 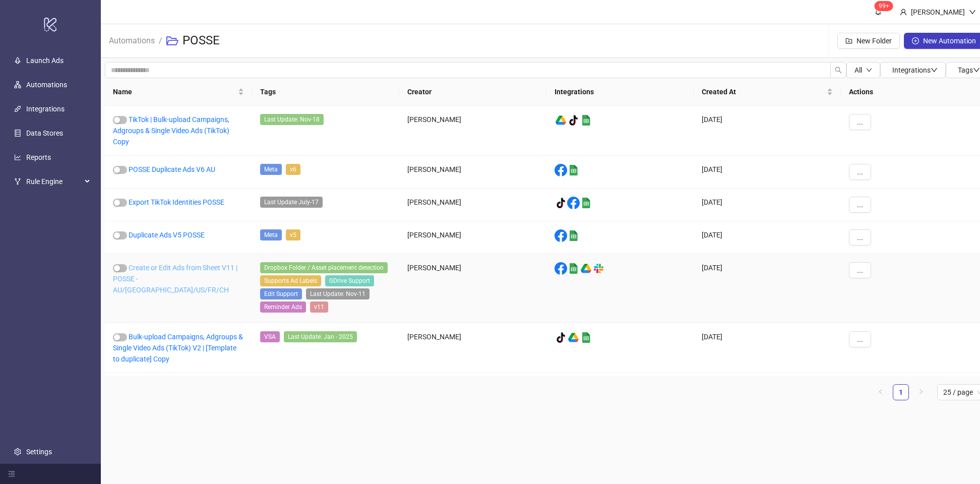 What do you see at coordinates (874, 41) in the screenshot?
I see `span: New Folder` at bounding box center [874, 41].